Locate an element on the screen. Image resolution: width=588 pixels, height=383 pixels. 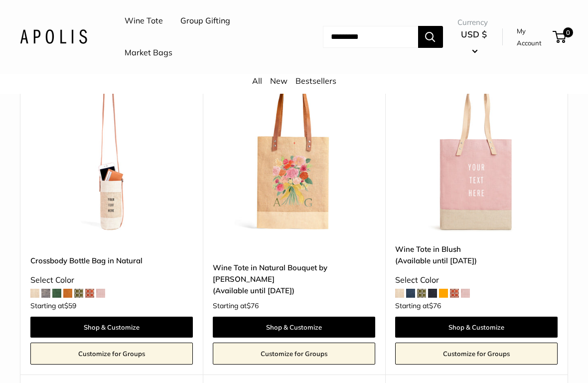
img: Wine Tote in Natural Bouquet by Amy Logsdon is located at coordinates (294, 152).